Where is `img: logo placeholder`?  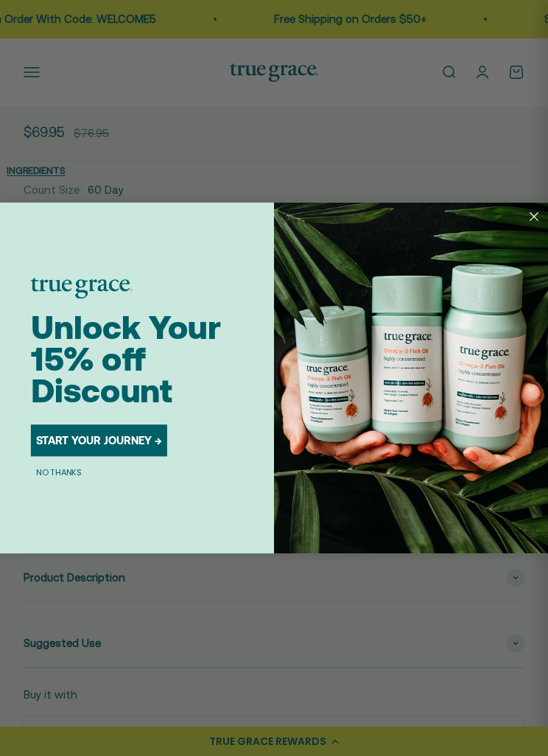 img: logo placeholder is located at coordinates (82, 288).